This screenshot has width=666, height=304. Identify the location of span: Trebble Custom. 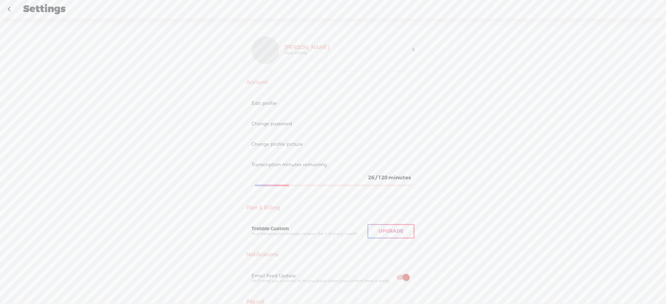
(270, 229).